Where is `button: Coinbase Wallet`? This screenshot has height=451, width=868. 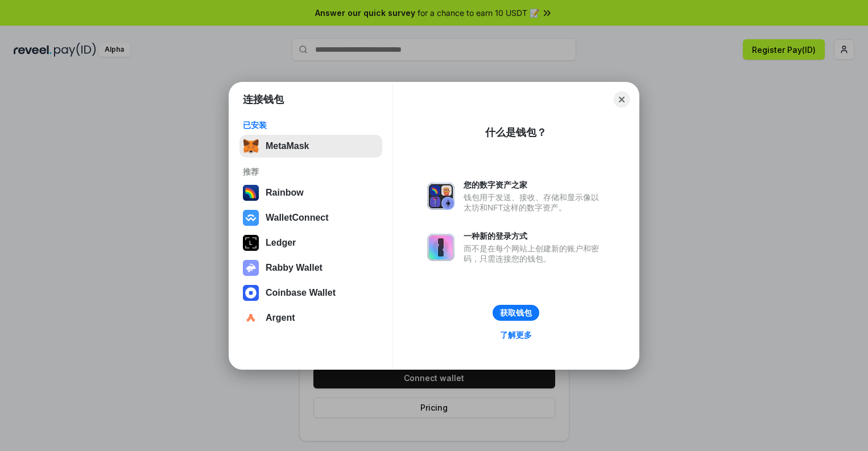
button: Coinbase Wallet is located at coordinates (311, 293).